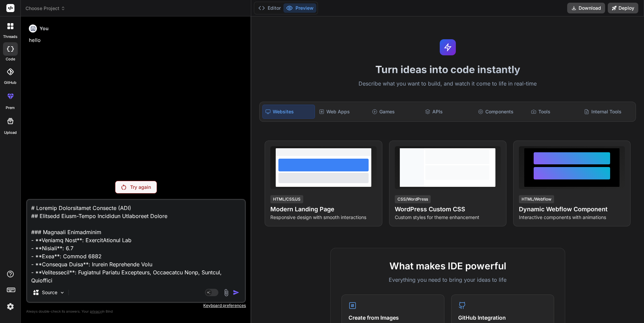 Image resolution: width=644 pixels, height=323 pixels. I want to click on p: Everything you need to bring your ideas to life, so click(448, 280).